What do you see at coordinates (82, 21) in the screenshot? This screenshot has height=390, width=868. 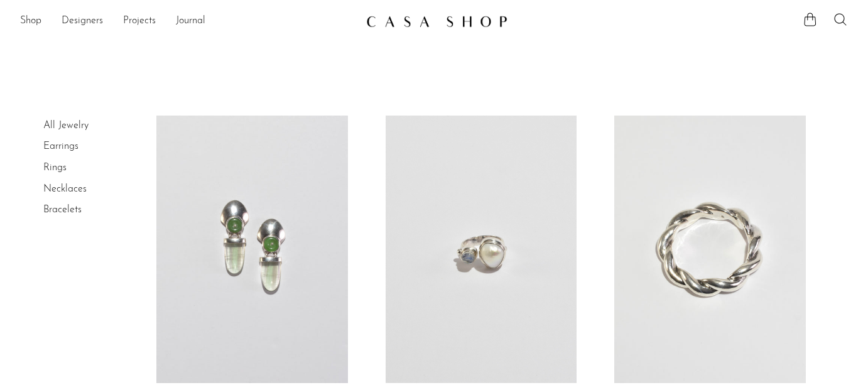 I see `a: Designers` at bounding box center [82, 21].